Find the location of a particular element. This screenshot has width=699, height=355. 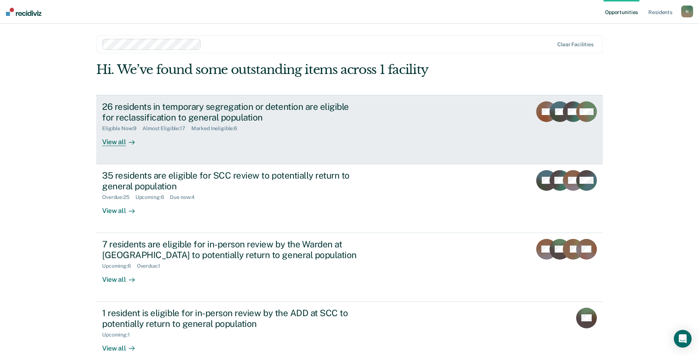

img: Recidiviz is located at coordinates (24, 12).